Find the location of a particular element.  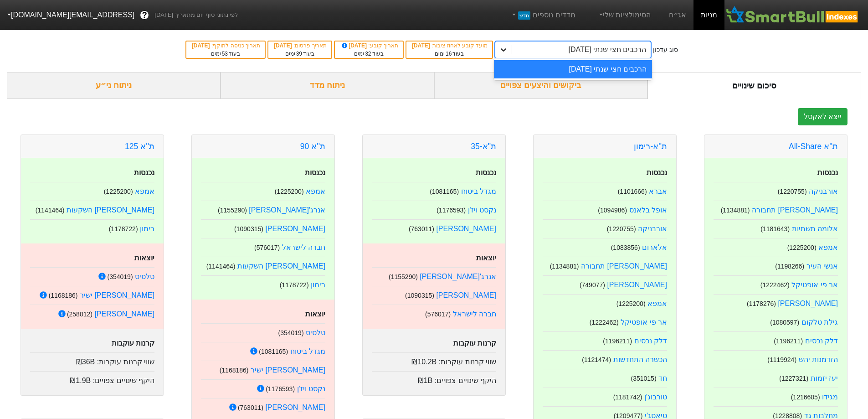

span: 39 is located at coordinates (299, 54).